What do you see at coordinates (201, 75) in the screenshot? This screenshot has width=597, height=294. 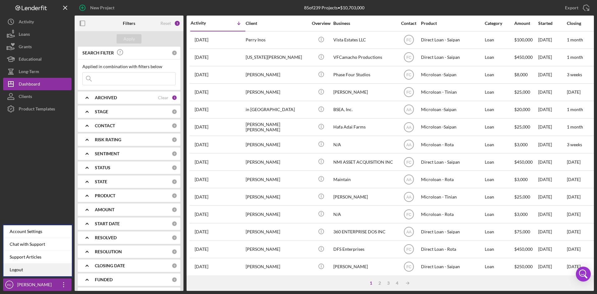 I see `time: 2025-08-22 02:35` at bounding box center [201, 75].